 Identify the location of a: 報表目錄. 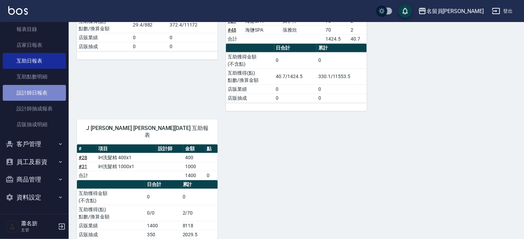
(34, 29).